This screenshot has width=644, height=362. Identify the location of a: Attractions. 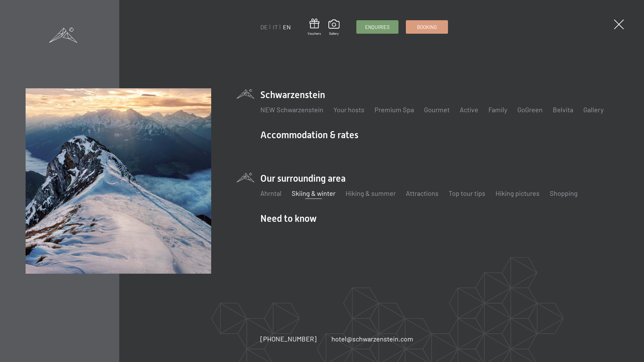
(422, 193).